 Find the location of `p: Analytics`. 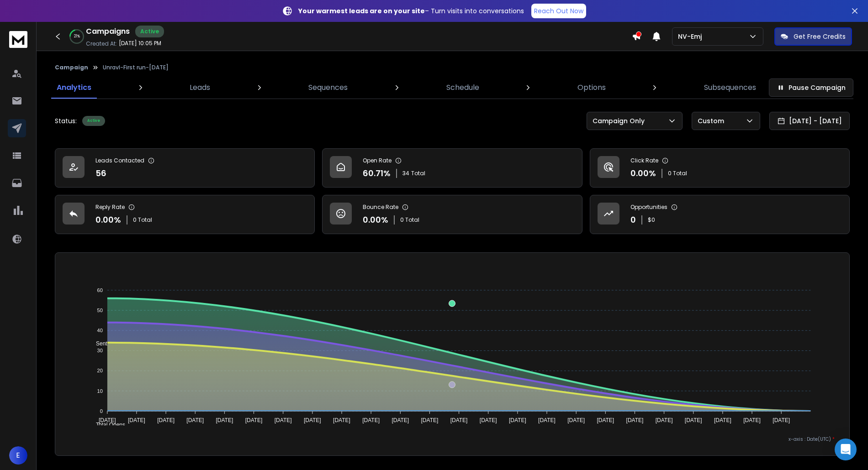

p: Analytics is located at coordinates (74, 88).